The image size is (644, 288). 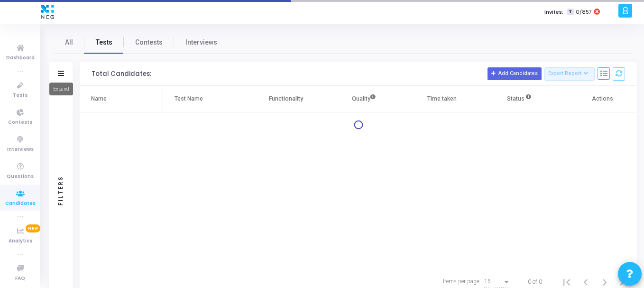 What do you see at coordinates (20, 176) in the screenshot?
I see `span: Questions` at bounding box center [20, 176].